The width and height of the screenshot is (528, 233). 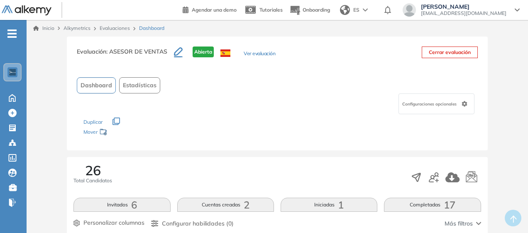 I want to click on button: Invitados6, so click(x=122, y=204).